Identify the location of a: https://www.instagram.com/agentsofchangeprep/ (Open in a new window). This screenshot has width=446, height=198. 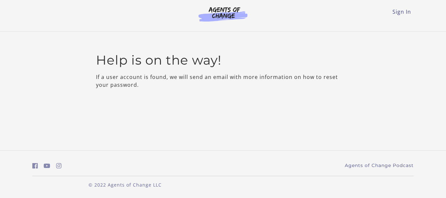
(59, 166).